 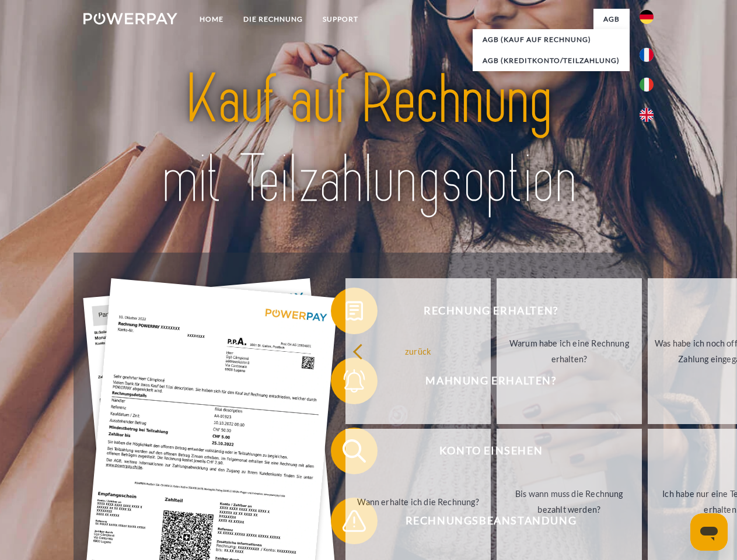 I want to click on a: agb, so click(x=611, y=19).